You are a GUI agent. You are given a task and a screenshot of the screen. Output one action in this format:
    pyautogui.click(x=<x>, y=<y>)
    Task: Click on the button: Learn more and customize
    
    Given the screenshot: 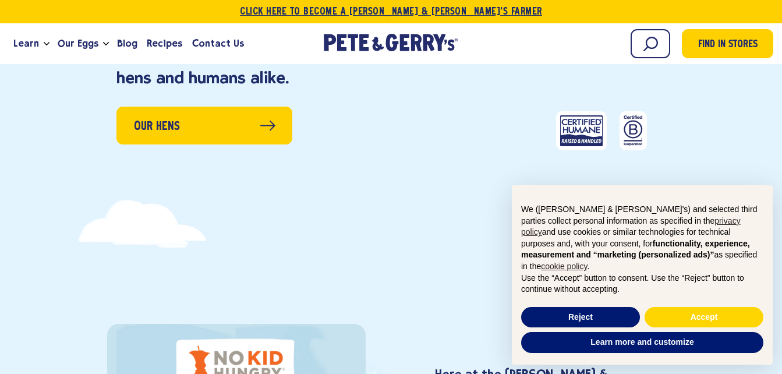 What is the action you would take?
    pyautogui.click(x=642, y=342)
    